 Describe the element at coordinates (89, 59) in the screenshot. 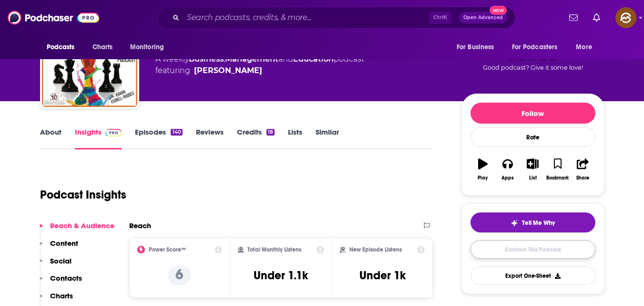

I see `img: Lead at the Top of Your Game` at that location.